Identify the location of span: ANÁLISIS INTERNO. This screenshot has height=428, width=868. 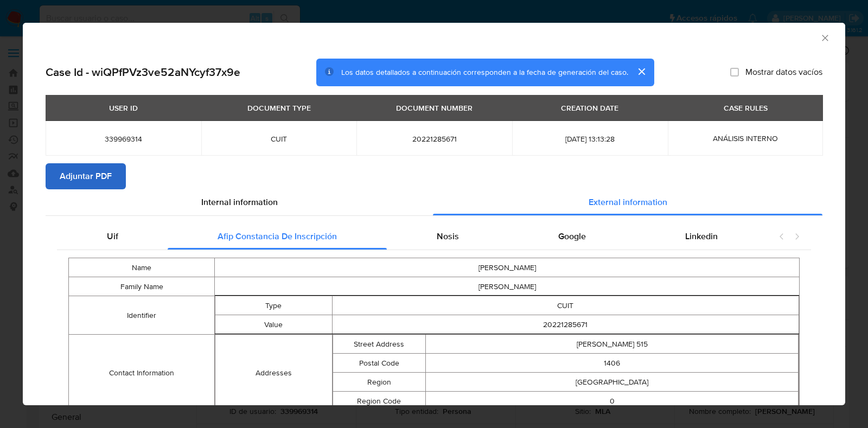
(745, 138).